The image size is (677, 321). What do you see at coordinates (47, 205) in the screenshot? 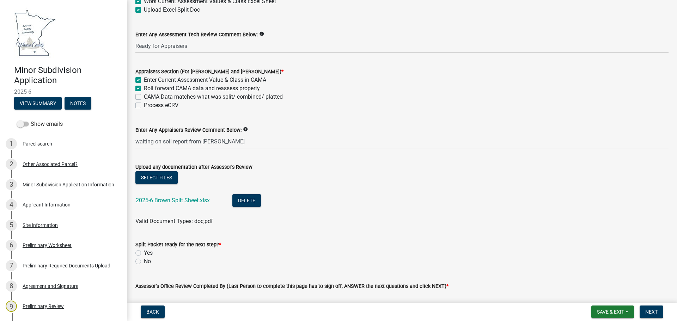
I see `div: Applicant Information` at bounding box center [47, 205].